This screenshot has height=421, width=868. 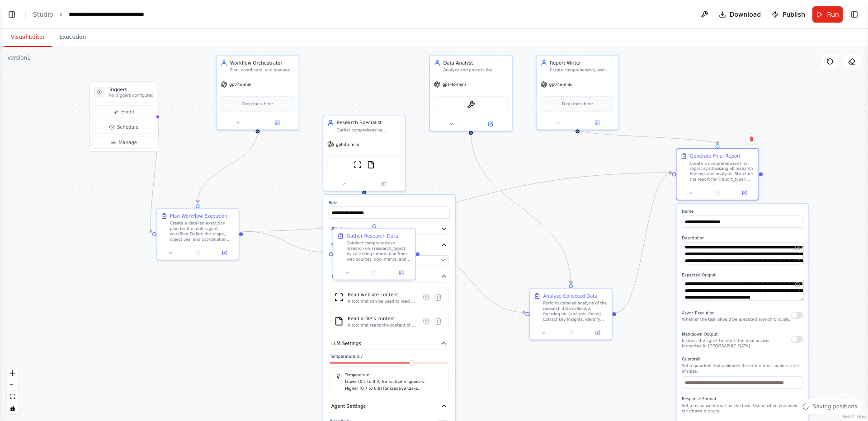 I want to click on div: A tool that can be used to read a website content., so click(x=382, y=301).